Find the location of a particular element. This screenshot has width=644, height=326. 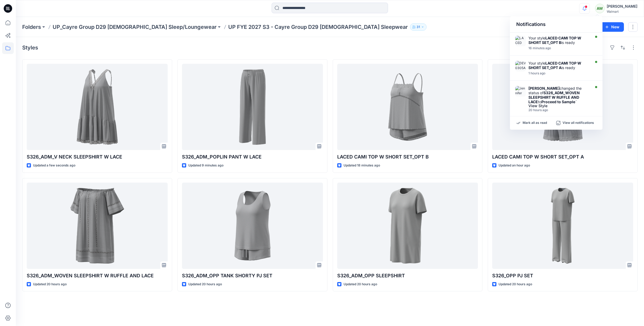

a: S326_ADM_OPP SLEEPSHIRT is located at coordinates (407, 226).